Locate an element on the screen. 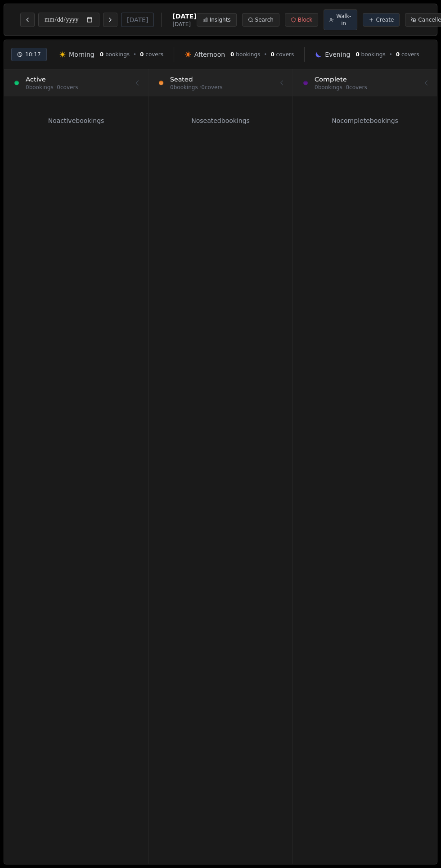 The height and width of the screenshot is (868, 441). button: Insights is located at coordinates (216, 20).